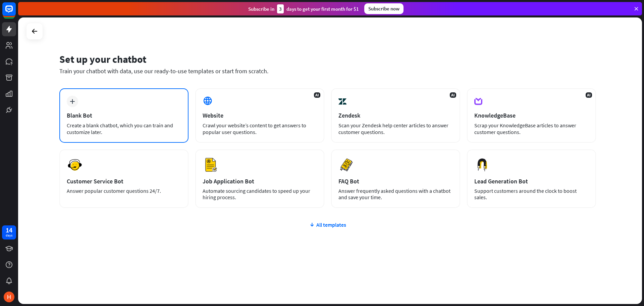  What do you see at coordinates (259, 129) in the screenshot?
I see `div: Crawl your website’s content to get answers to popular user questions.` at bounding box center [259, 129].